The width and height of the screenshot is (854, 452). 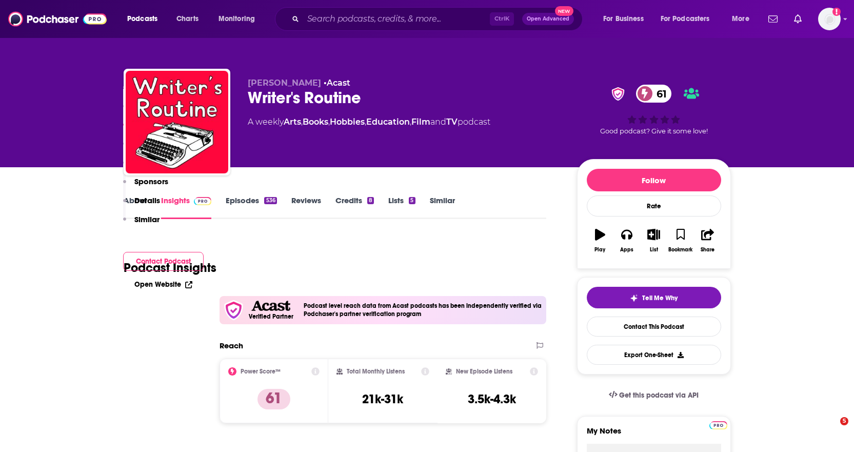 I want to click on span: Tell Me Why, so click(x=660, y=298).